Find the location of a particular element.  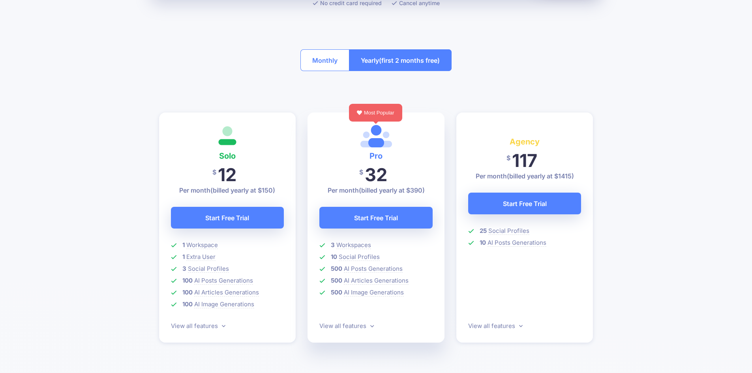

span: 117 is located at coordinates (525, 160).